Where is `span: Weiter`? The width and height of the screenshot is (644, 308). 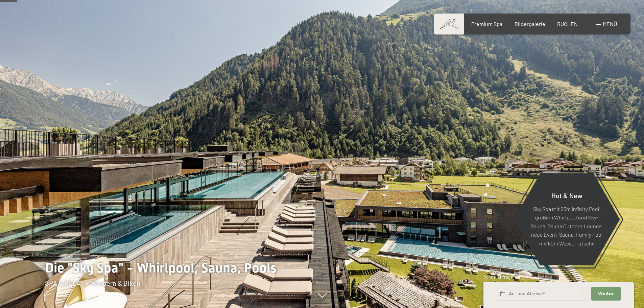
span: Weiter is located at coordinates (606, 294).